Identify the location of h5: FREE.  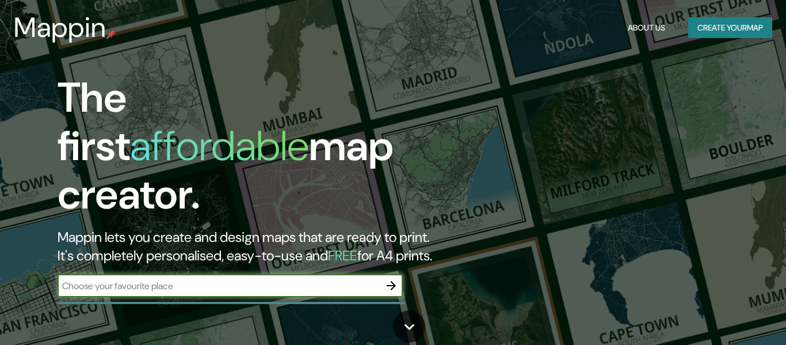
(343, 255).